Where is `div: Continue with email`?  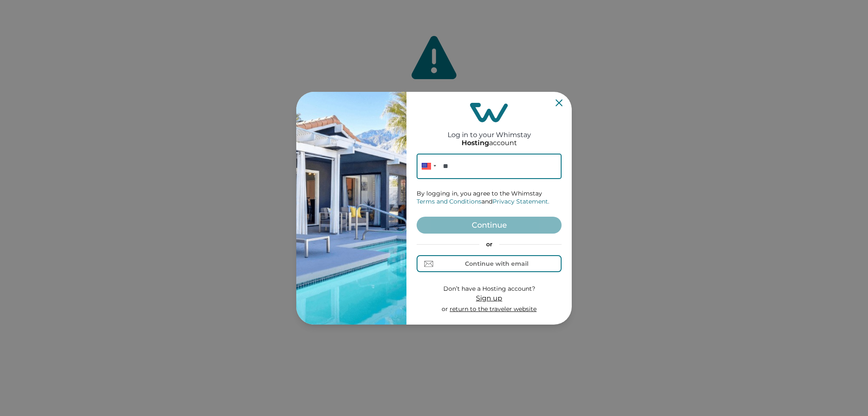
div: Continue with email is located at coordinates (497, 264).